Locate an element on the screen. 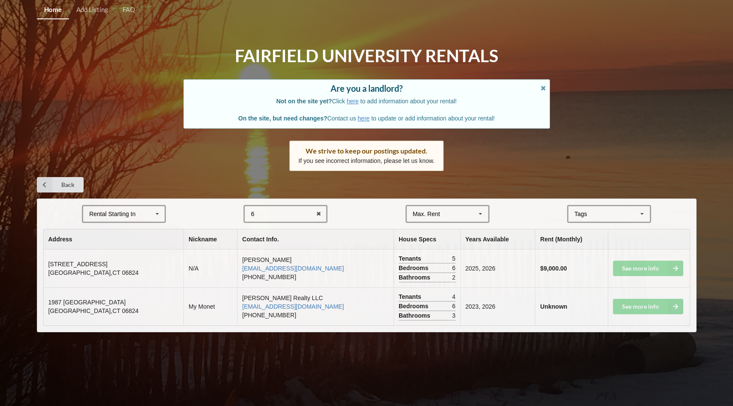 The width and height of the screenshot is (733, 406). span: 2 is located at coordinates (454, 278).